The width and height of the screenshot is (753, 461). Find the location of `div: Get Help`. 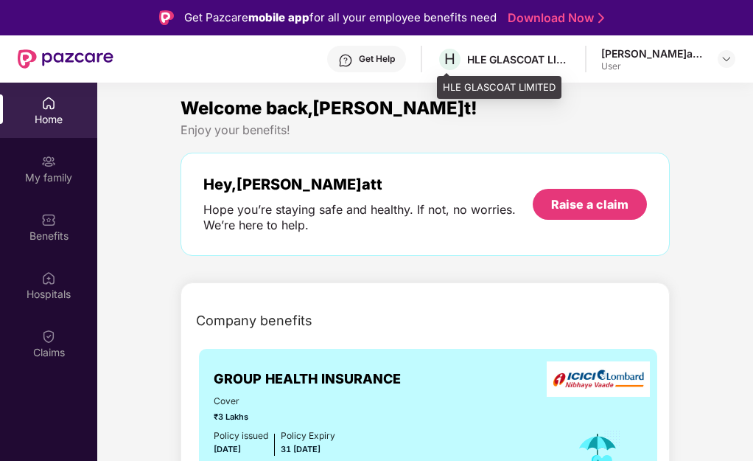

div: Get Help is located at coordinates (377, 59).